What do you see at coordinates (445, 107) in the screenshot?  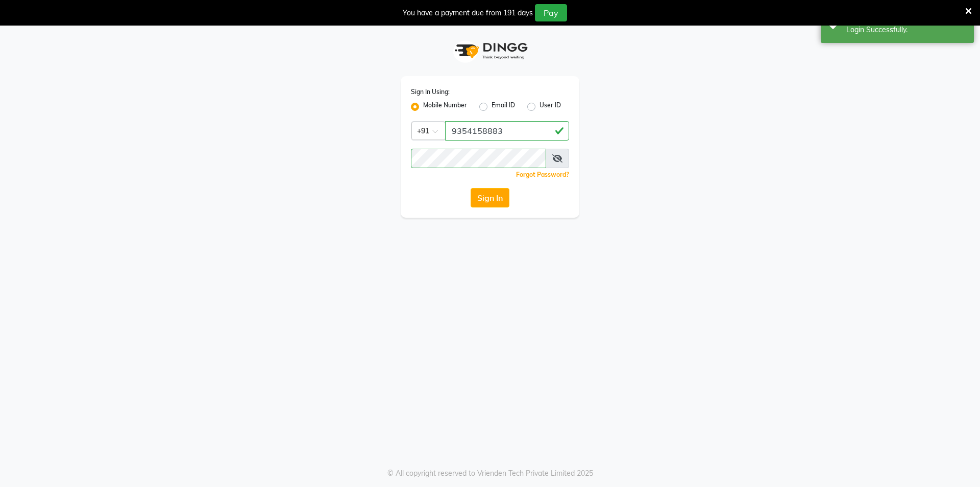 I see `label: Mobile Number` at bounding box center [445, 107].